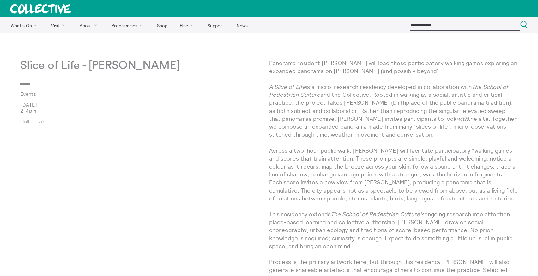 This screenshot has width=538, height=276. Describe the element at coordinates (162, 25) in the screenshot. I see `a: Shop` at that location.